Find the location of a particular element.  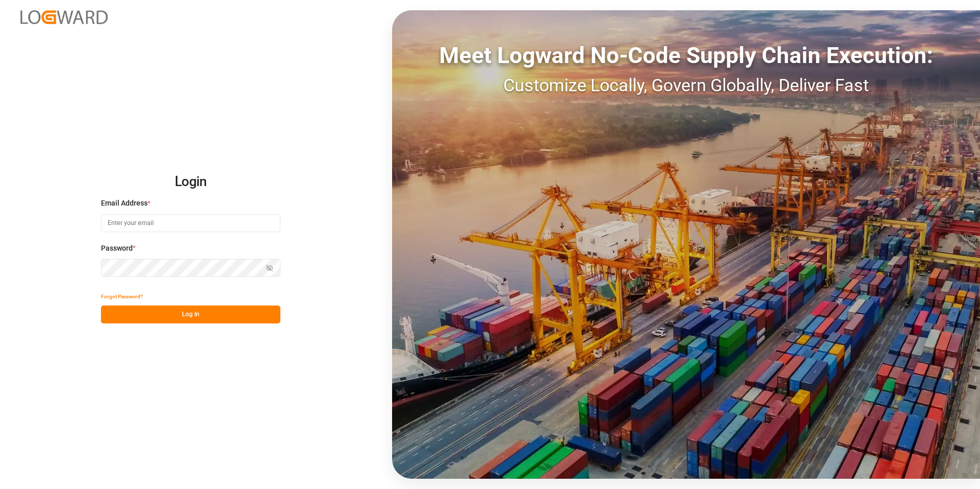

input: Enter your email is located at coordinates (191, 223).